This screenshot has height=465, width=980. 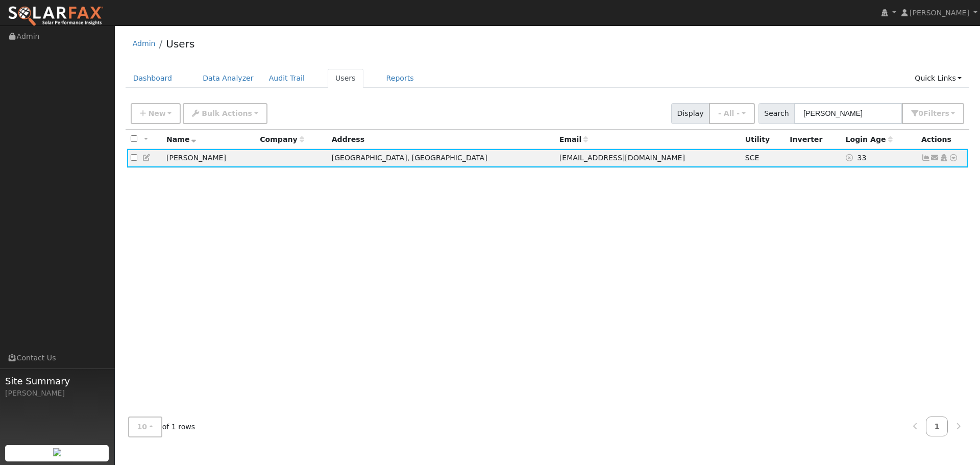 What do you see at coordinates (944, 158) in the screenshot?
I see `a: Login As` at bounding box center [944, 158].